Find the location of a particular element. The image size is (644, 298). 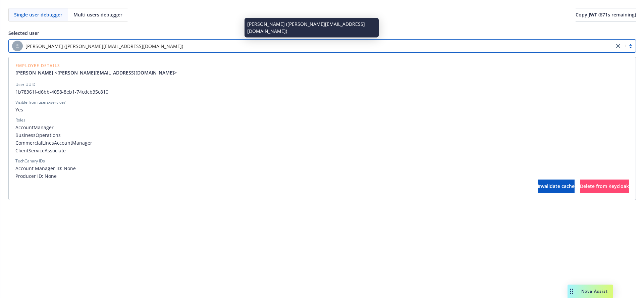

span: Selected user is located at coordinates (24, 33).